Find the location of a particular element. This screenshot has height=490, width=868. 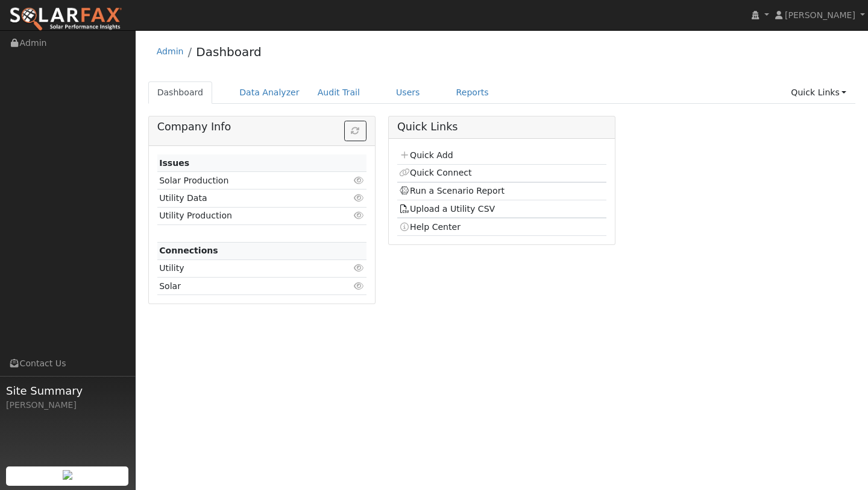

a: Quick Add is located at coordinates (426, 155).